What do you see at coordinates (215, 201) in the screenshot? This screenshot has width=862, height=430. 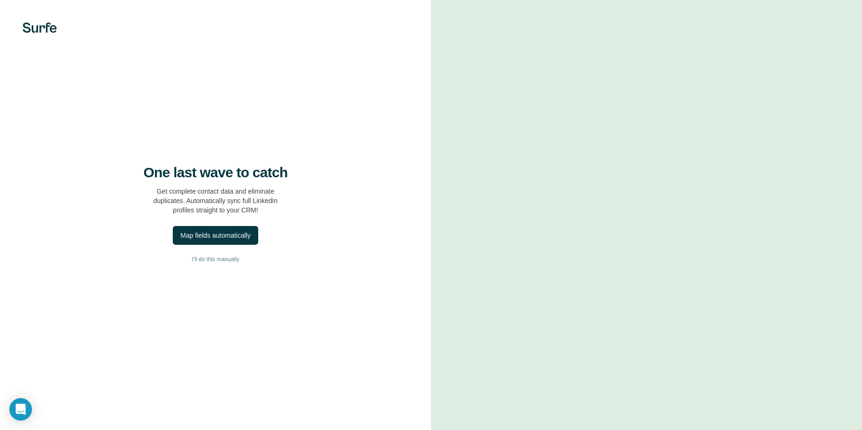 I see `p: Get complete contact data and eliminate duplicates. Automatically sync full LinkedIn profiles str...` at bounding box center [215, 201].